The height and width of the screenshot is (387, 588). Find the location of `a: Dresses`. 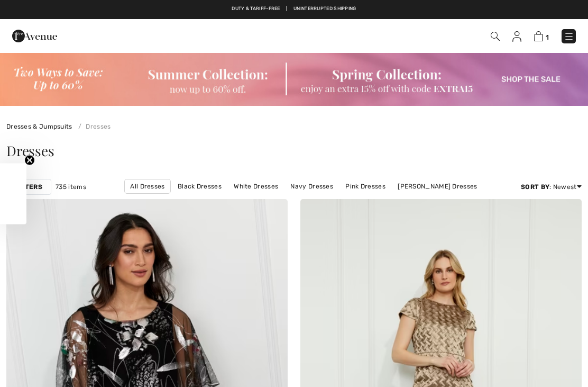

a: Dresses is located at coordinates (92, 126).